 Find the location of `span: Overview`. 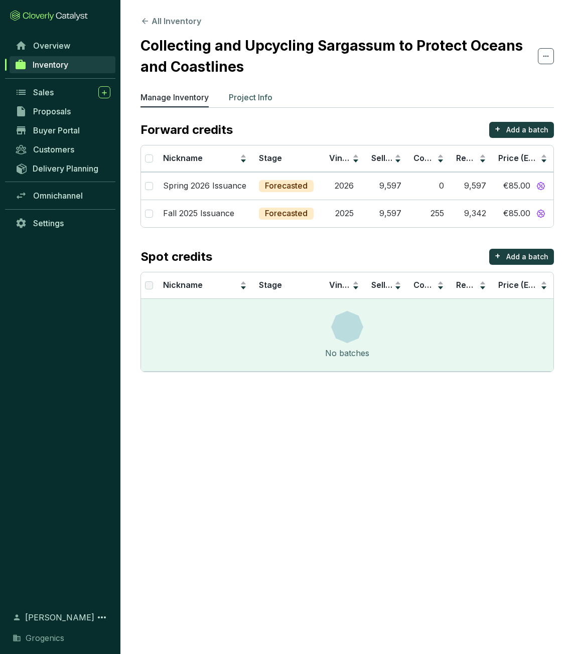

span: Overview is located at coordinates (52, 46).